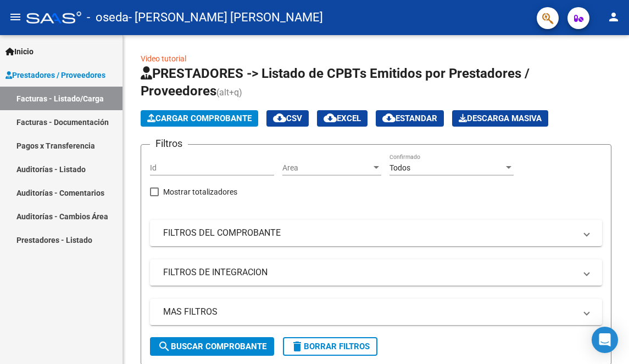 The height and width of the screenshot is (364, 629). What do you see at coordinates (108, 18) in the screenshot?
I see `span: - oseda` at bounding box center [108, 18].